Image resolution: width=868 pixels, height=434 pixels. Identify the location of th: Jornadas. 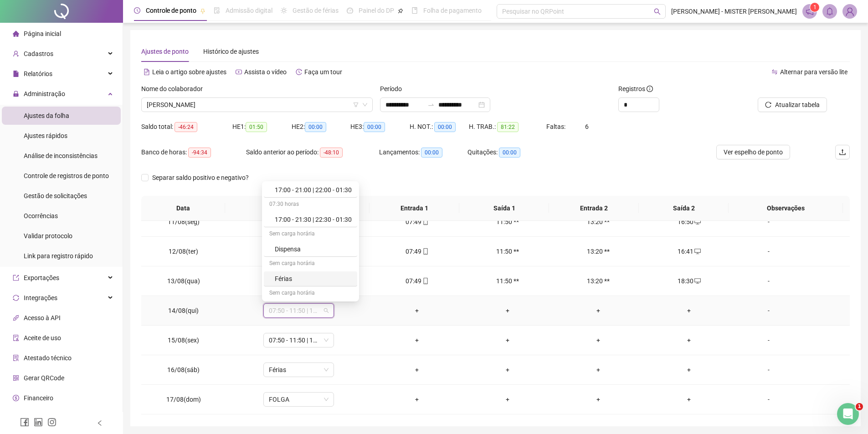
(297, 208).